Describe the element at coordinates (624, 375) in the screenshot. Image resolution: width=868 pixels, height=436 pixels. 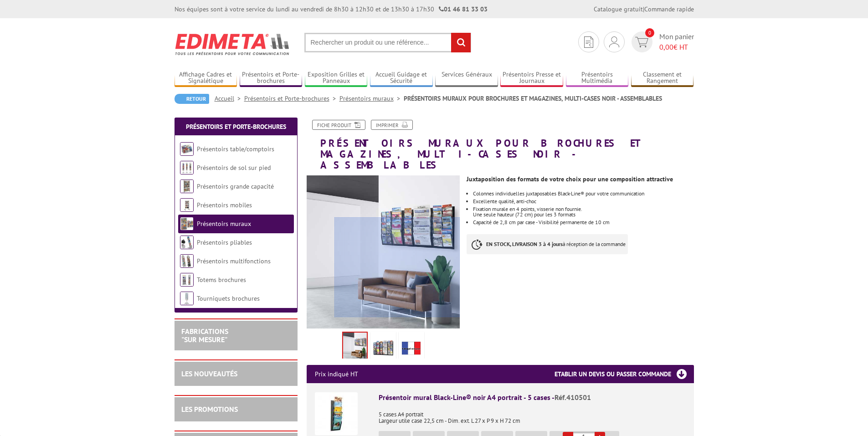
I see `h3: Etablir un devis ou passer commande` at that location.